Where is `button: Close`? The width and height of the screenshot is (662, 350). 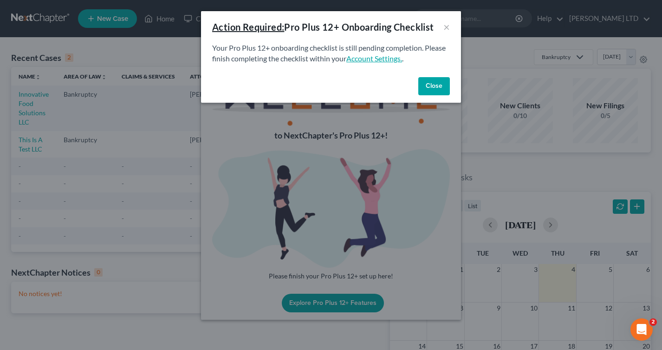
button: Close is located at coordinates (434, 86).